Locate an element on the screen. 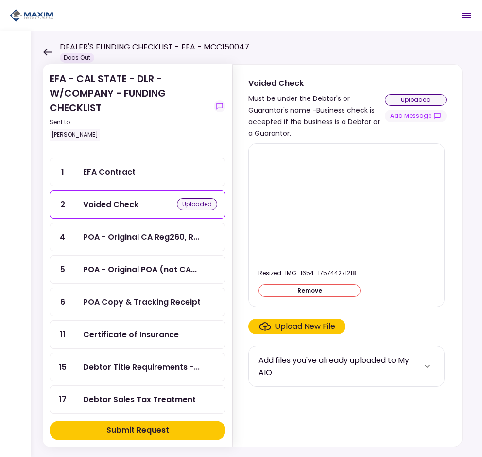 The height and width of the screenshot is (457, 482). div: Must be under the Debtor's or Guarantor's name -Business check is accepted if the business is a D... is located at coordinates (316, 116).